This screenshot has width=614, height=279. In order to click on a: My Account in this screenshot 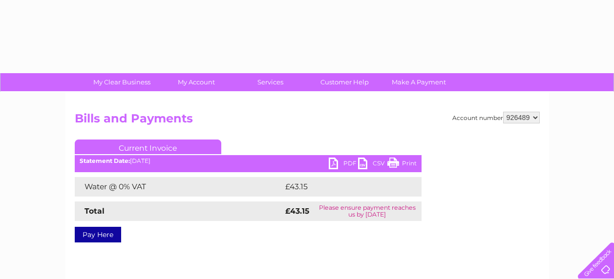, I will do `click(196, 82)`.